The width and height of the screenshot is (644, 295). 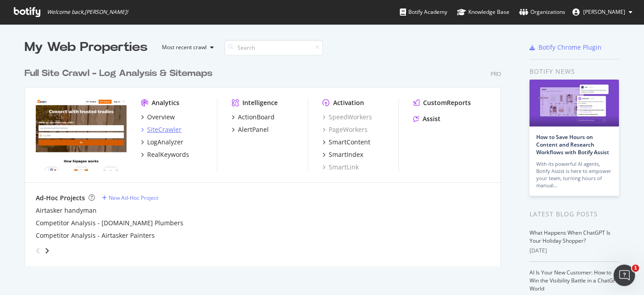 What do you see at coordinates (340, 167) in the screenshot?
I see `div: SmartLink` at bounding box center [340, 167].